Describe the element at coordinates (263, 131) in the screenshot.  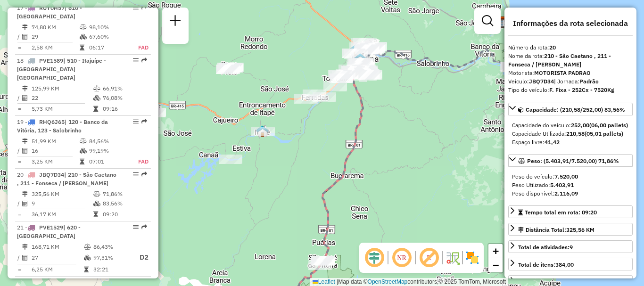
I see `img: PA Itapé` at that location.